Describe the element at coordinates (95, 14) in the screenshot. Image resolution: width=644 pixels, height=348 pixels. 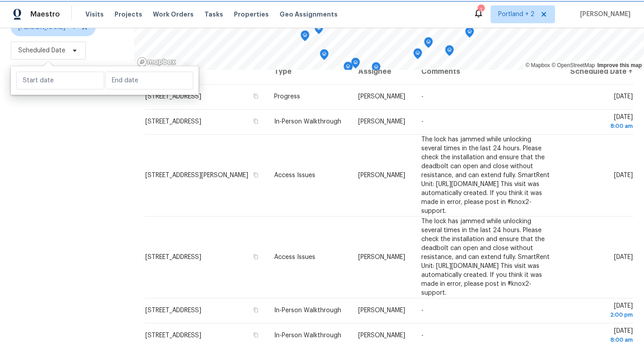
I see `span: Visits` at that location.